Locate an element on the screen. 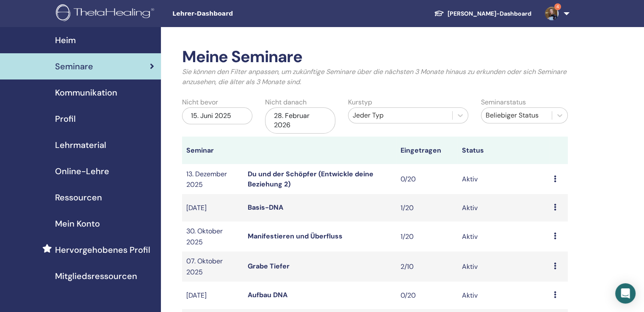 This screenshot has height=312, width=644. font: Ressourcen is located at coordinates (78, 197).